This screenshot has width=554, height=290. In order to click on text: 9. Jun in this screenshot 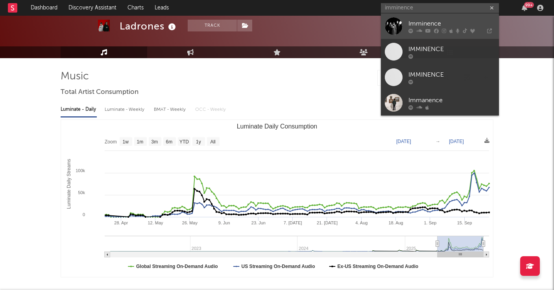, I will do `click(224, 223)`.